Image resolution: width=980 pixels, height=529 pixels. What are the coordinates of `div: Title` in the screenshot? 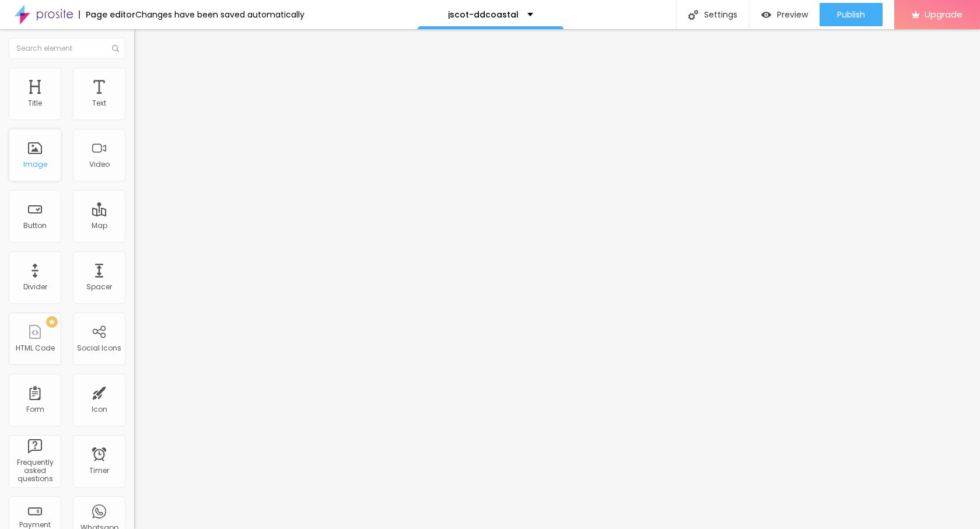 It's located at (35, 103).